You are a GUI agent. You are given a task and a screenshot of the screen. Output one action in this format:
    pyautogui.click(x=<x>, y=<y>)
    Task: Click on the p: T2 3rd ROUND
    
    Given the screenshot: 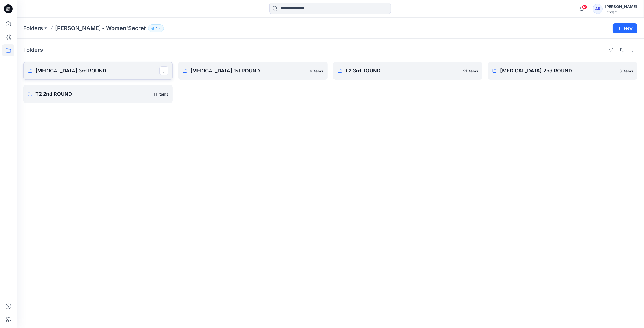 What is the action you would take?
    pyautogui.click(x=402, y=71)
    